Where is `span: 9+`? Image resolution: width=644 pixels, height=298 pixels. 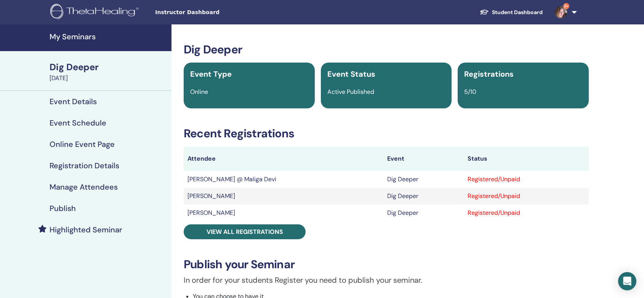
span: 9+ is located at coordinates (566, 6).